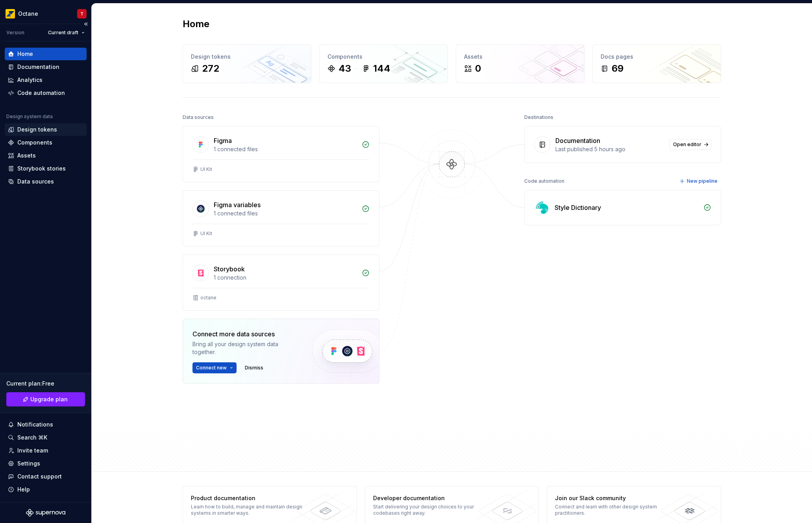 The width and height of the screenshot is (812, 523). Describe the element at coordinates (46, 424) in the screenshot. I see `button: Notifications` at that location.